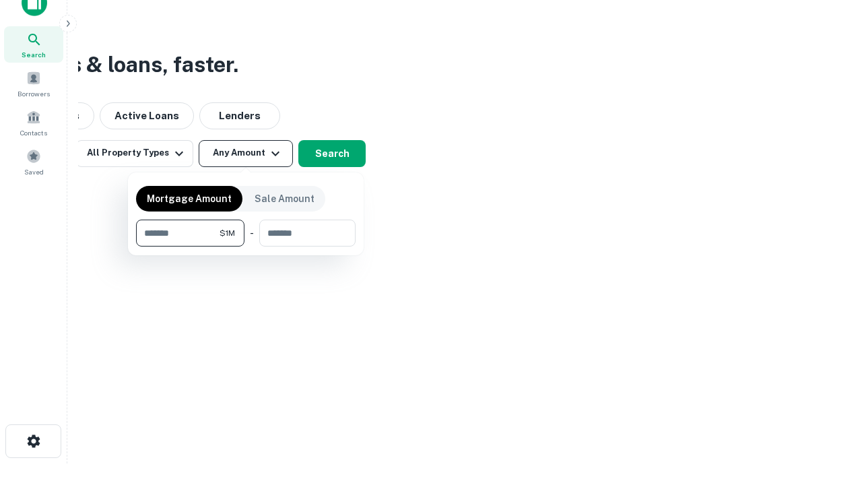 This screenshot has width=862, height=485. What do you see at coordinates (189, 199) in the screenshot?
I see `p: Mortgage Amount` at bounding box center [189, 199].